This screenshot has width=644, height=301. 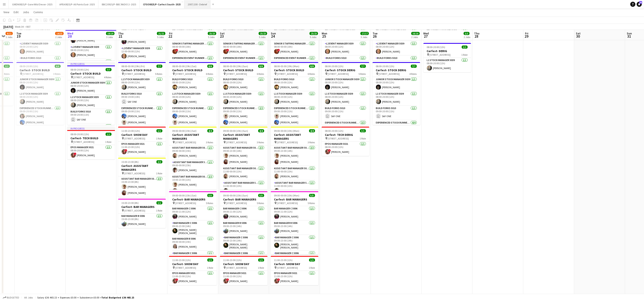 I want to click on h3: Carfest- SHOW DAY, so click(x=142, y=135).